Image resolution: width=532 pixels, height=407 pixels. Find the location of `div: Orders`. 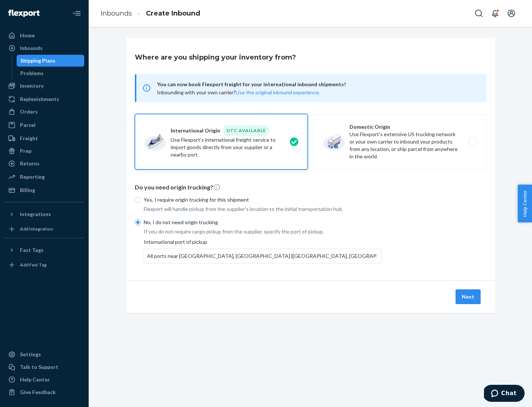

div: Orders is located at coordinates (29, 111).